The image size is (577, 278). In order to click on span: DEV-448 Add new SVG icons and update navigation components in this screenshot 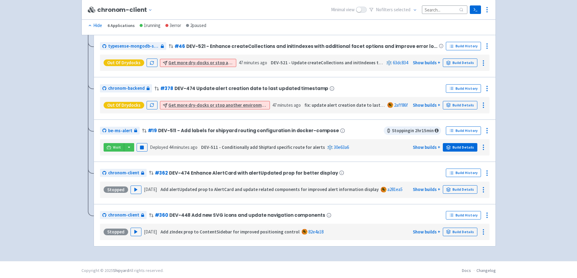, I will do `click(247, 215)`.